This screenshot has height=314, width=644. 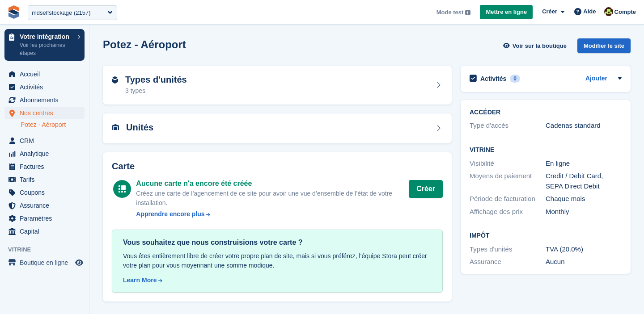 I want to click on div: Types d'unités, so click(x=508, y=249).